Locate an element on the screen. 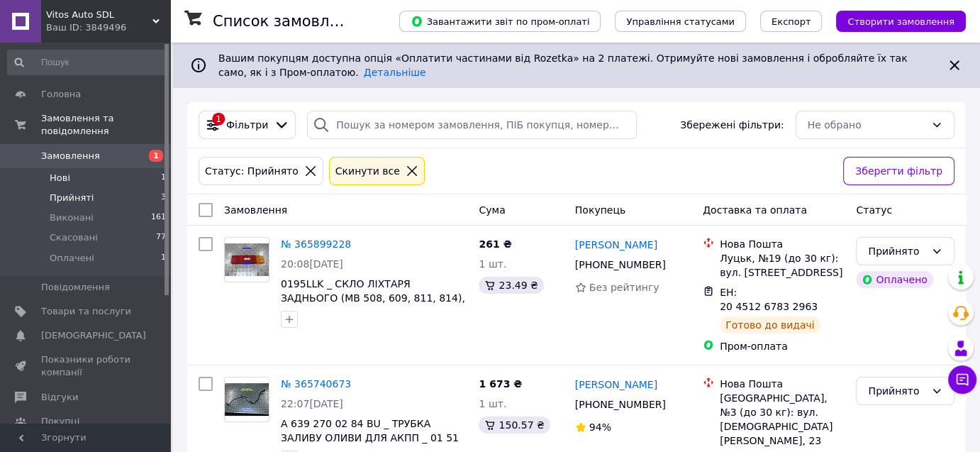 This screenshot has height=452, width=980. div: Не обрано is located at coordinates (867, 125).